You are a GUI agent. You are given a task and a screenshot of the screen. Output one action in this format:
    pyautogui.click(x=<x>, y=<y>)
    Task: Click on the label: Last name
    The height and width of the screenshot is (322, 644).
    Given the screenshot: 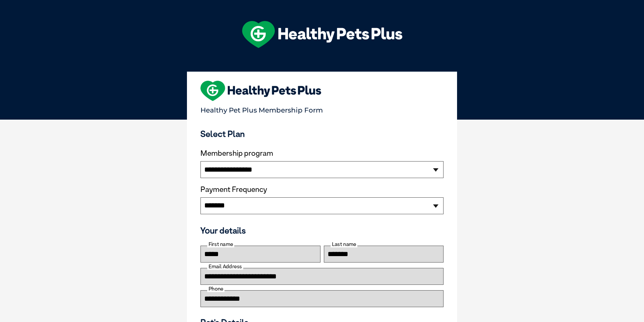 What is the action you would take?
    pyautogui.click(x=344, y=244)
    